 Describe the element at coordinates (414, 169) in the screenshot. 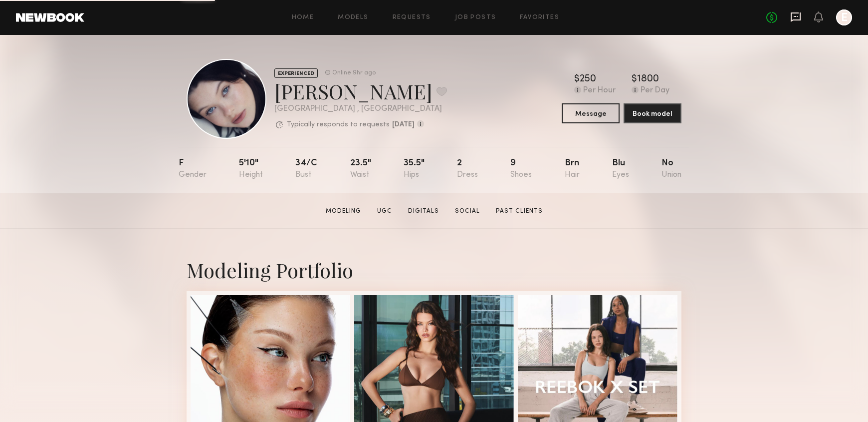

I see `div: 35.5"` at that location.